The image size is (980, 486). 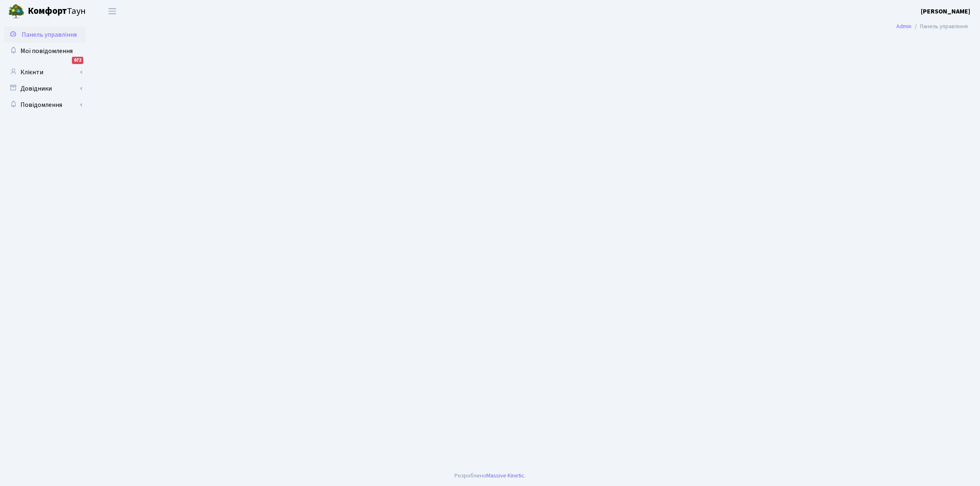 I want to click on a: Мої повідомлення672, so click(x=45, y=51).